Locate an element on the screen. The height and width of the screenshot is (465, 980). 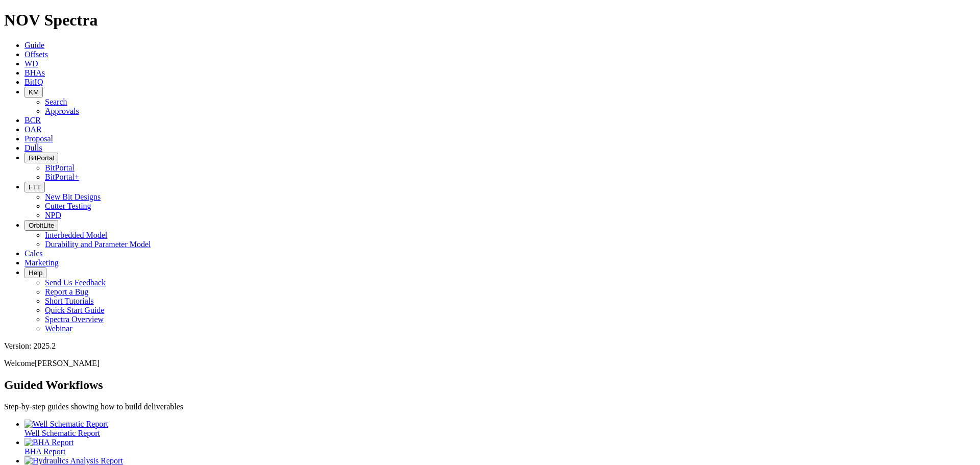
h2: Guided Workflows is located at coordinates (490, 385).